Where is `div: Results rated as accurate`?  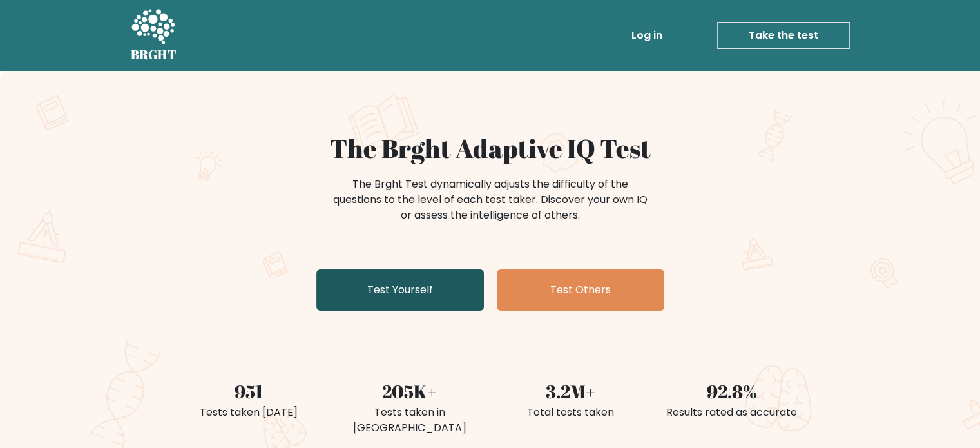 div: Results rated as accurate is located at coordinates (732, 413).